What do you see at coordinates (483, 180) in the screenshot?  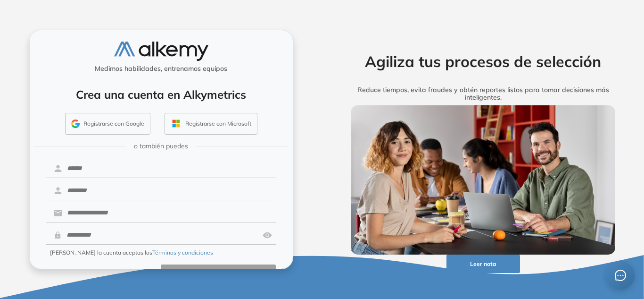 I see `img: img-more-info` at bounding box center [483, 180].